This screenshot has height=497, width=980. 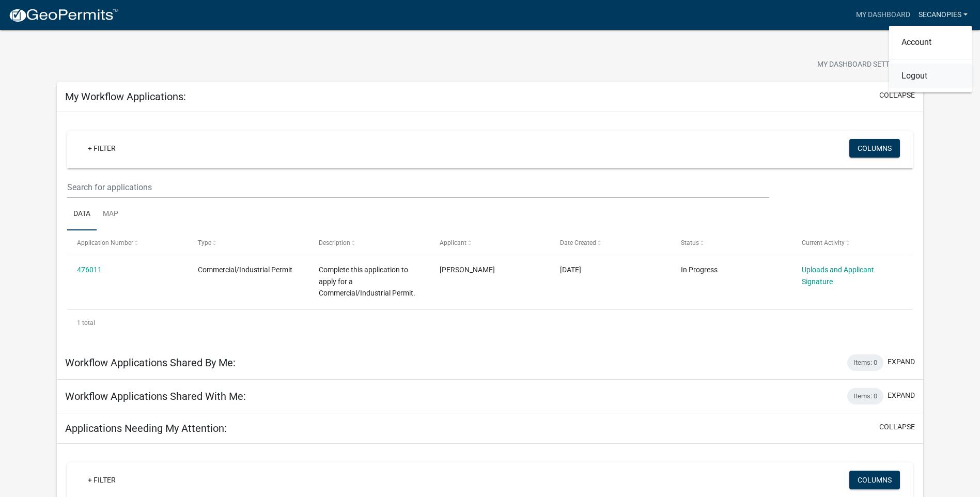 What do you see at coordinates (248, 242) in the screenshot?
I see `datatable-header-cell: Type` at bounding box center [248, 242].